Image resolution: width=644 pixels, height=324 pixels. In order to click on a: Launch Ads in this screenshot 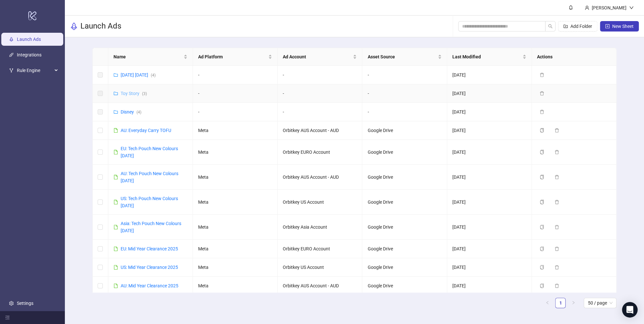, I will do `click(29, 39)`.